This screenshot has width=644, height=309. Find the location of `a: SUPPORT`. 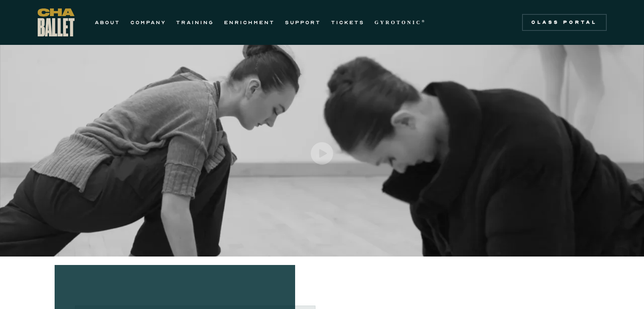

a: SUPPORT is located at coordinates (303, 22).